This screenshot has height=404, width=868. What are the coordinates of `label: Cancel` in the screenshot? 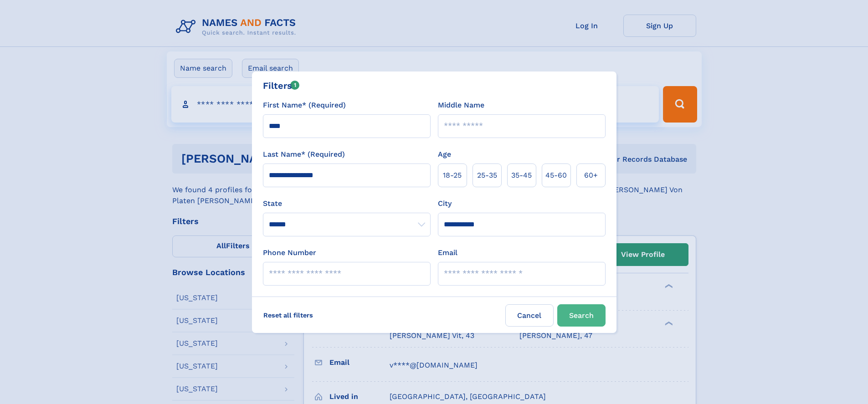 It's located at (530, 315).